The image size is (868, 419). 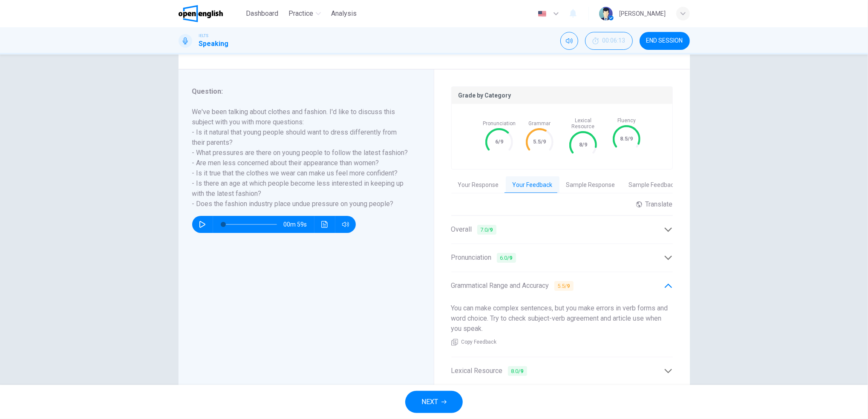 What do you see at coordinates (627, 138) in the screenshot?
I see `text: 8.5/9` at bounding box center [627, 138].